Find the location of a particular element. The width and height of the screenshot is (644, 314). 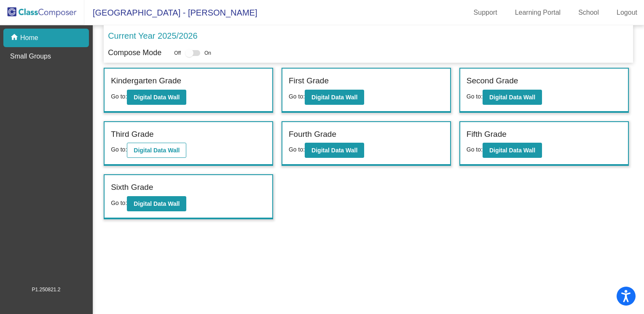

a: Learning Portal is located at coordinates (538, 12).